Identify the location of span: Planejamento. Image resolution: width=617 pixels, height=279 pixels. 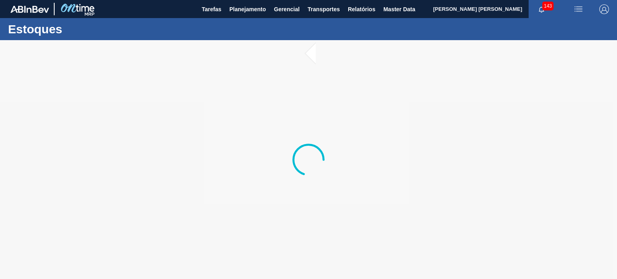
(248, 9).